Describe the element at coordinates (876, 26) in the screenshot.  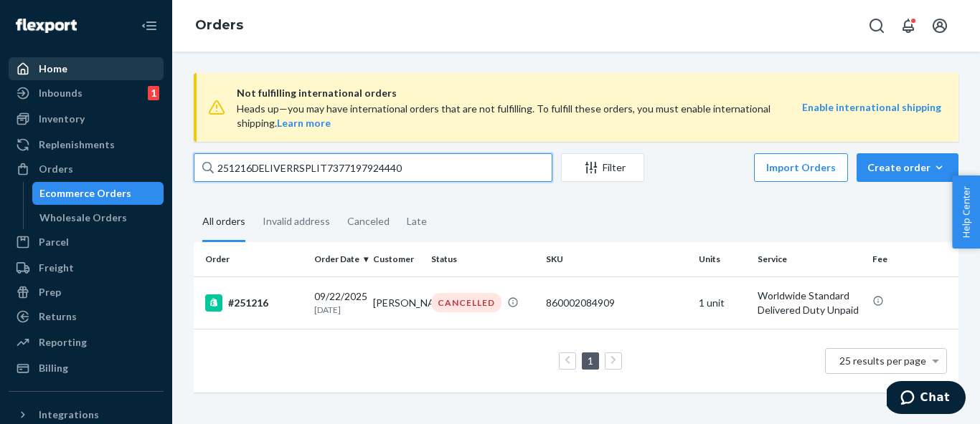
I see `button: Open Search Box` at that location.